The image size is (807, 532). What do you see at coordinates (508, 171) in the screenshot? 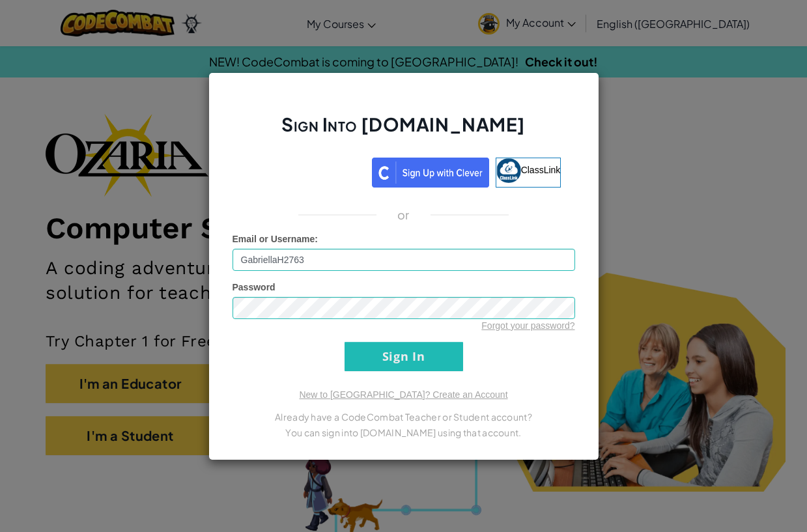
I see `img: classlink-logo-small.png` at bounding box center [508, 171].